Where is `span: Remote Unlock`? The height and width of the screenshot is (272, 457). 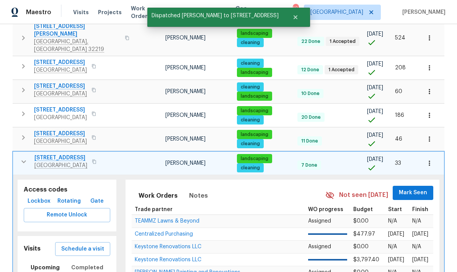 span: Remote Unlock is located at coordinates (67, 215).